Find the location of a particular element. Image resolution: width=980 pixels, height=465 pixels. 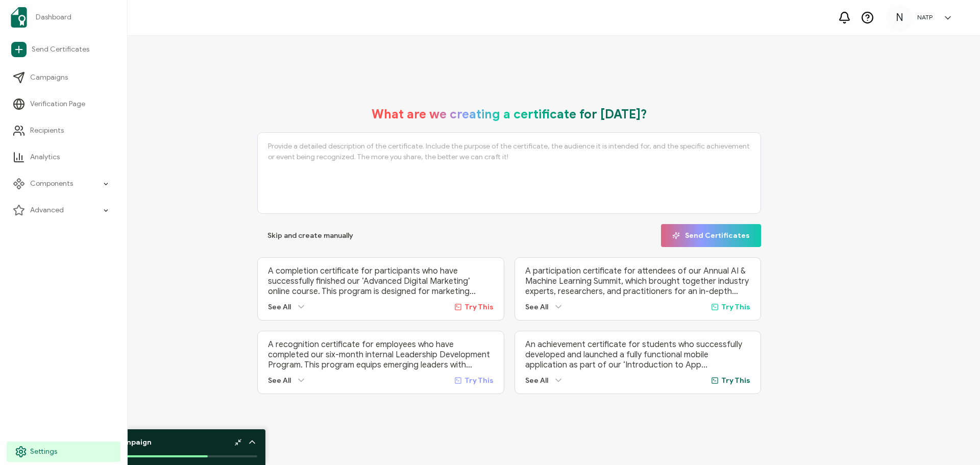

span: Advanced is located at coordinates (47, 211).